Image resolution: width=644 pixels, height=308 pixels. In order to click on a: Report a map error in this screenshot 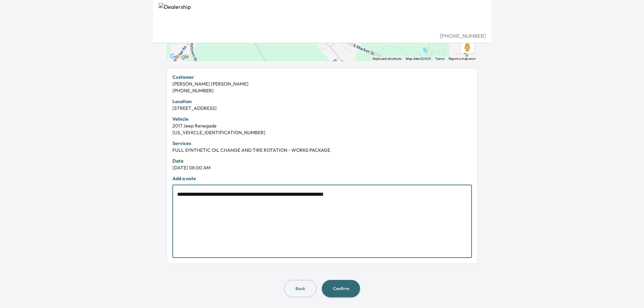, I will do `click(462, 58)`.